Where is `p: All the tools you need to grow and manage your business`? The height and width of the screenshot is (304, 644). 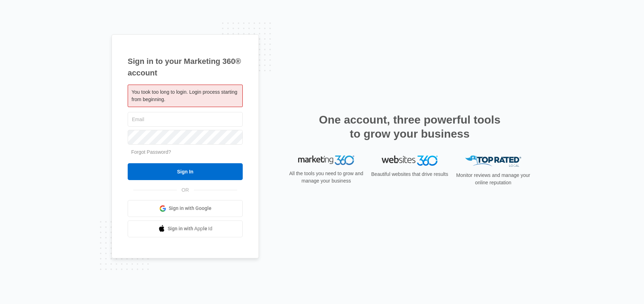 p: All the tools you need to grow and manage your business is located at coordinates (326, 177).